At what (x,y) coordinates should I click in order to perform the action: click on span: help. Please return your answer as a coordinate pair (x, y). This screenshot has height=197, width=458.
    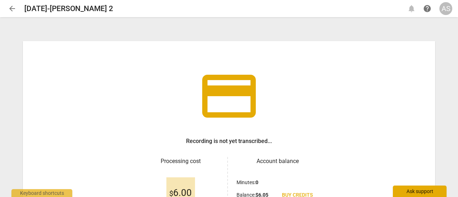
    Looking at the image, I should click on (427, 9).